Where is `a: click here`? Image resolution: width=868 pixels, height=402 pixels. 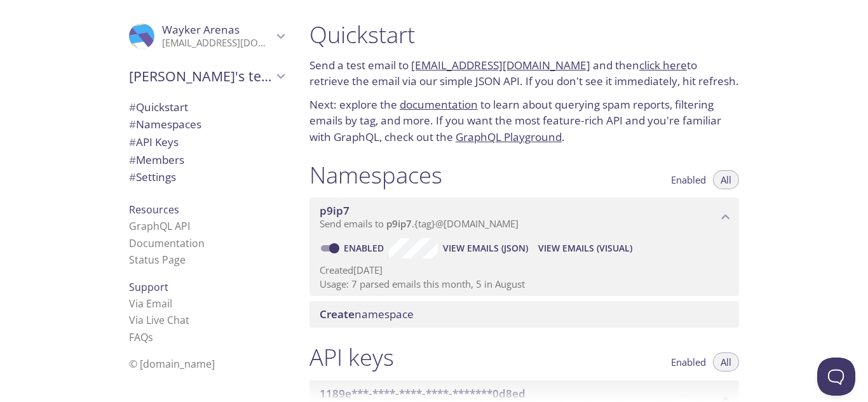
a: click here is located at coordinates (663, 65).